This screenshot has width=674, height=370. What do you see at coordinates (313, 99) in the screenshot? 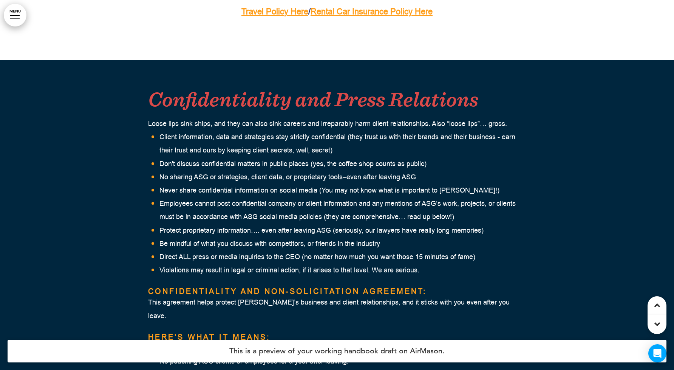
I see `span: Confidentiality and Press Relations` at bounding box center [313, 99].